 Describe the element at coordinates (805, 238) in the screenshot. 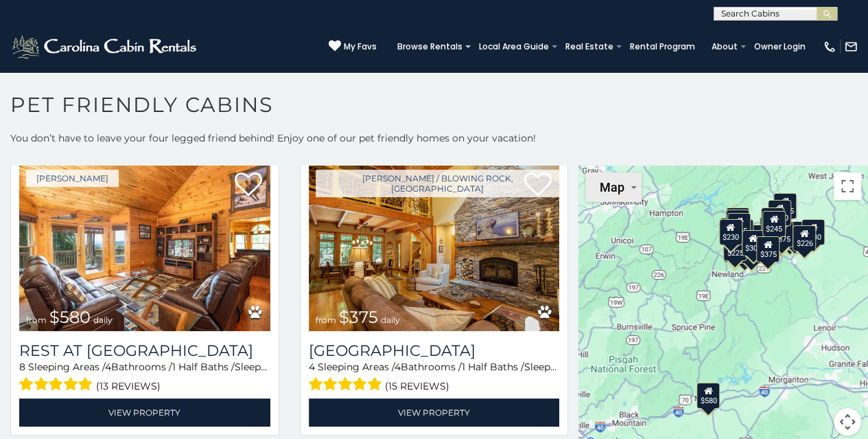

I see `div: $226` at that location.